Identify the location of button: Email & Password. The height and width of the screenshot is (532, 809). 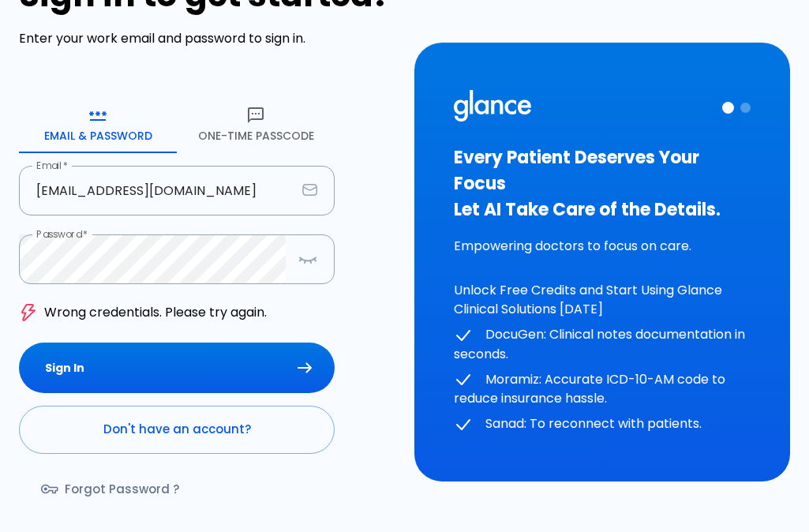
(98, 125).